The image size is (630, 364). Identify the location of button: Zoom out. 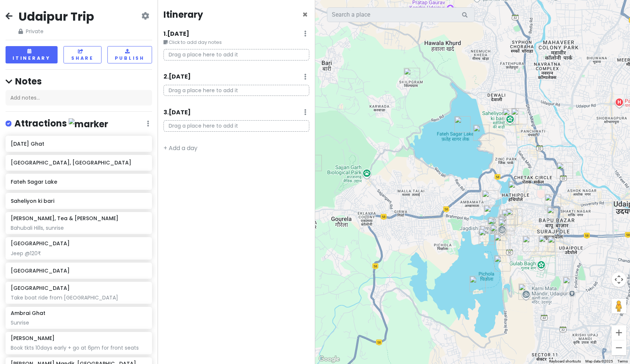
(619, 348).